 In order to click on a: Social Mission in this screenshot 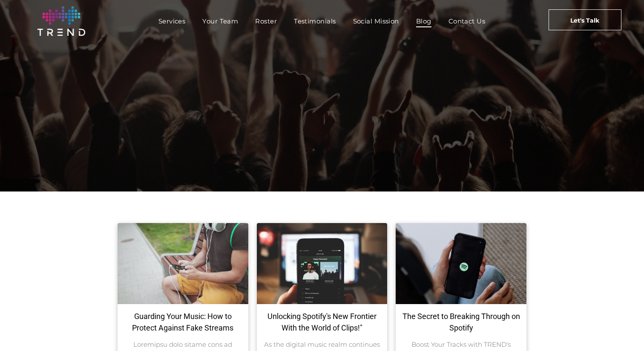, I will do `click(376, 21)`.